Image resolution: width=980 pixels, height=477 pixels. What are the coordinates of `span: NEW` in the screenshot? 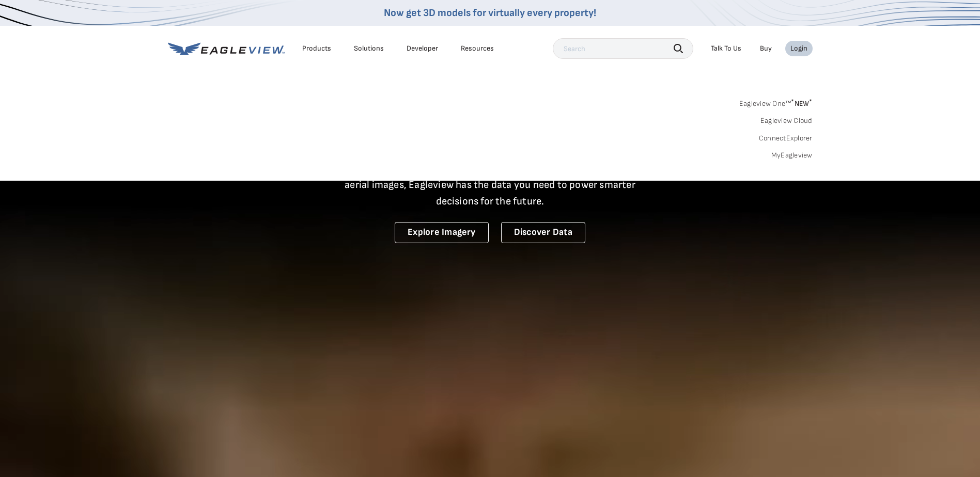 It's located at (801, 103).